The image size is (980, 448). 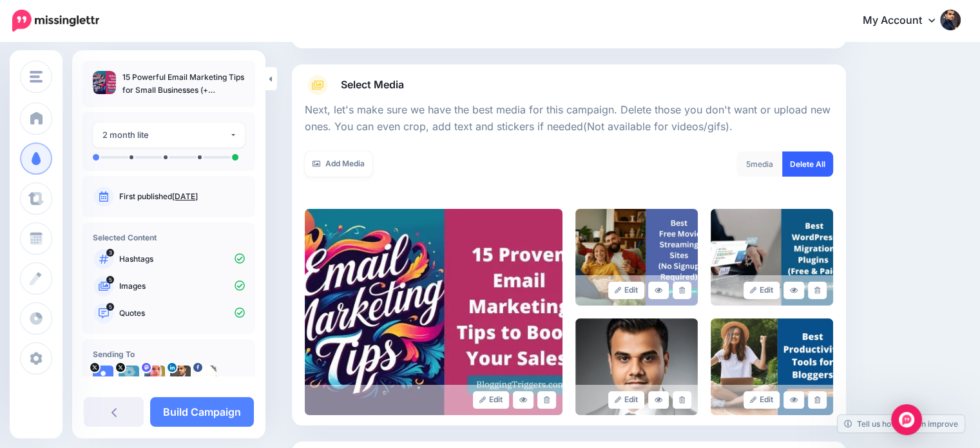 I want to click on img: 1751864478189-77827.png, so click(x=181, y=376).